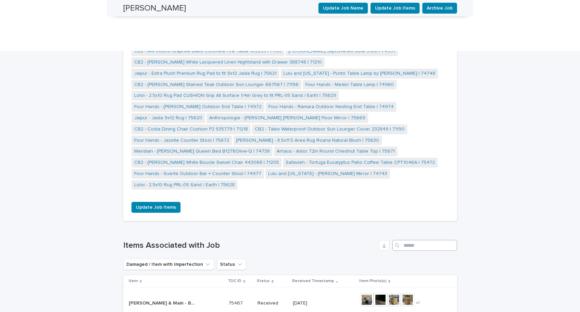 The width and height of the screenshot is (580, 312). Describe the element at coordinates (133, 281) in the screenshot. I see `p: Item` at that location.